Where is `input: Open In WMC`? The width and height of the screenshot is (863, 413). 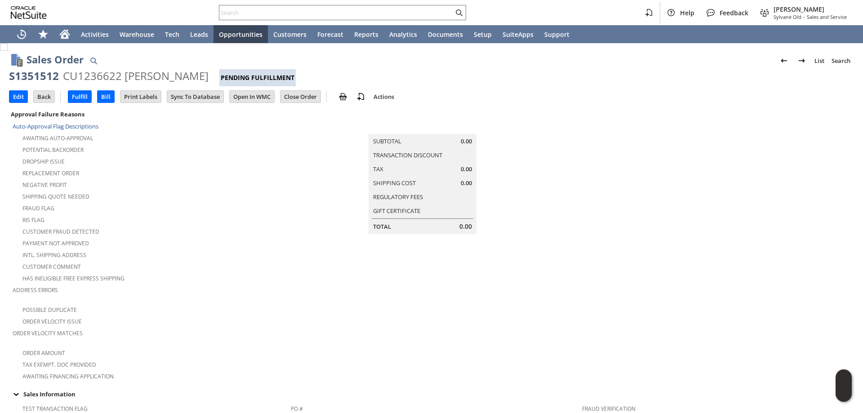 input: Open In WMC is located at coordinates (252, 97).